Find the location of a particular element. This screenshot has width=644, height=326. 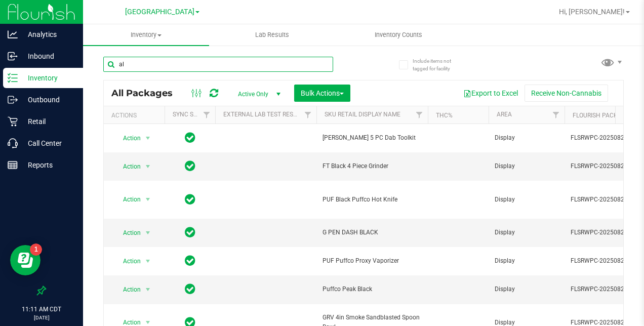

span: PUF Black Puffco Hot Knife is located at coordinates (372, 199).